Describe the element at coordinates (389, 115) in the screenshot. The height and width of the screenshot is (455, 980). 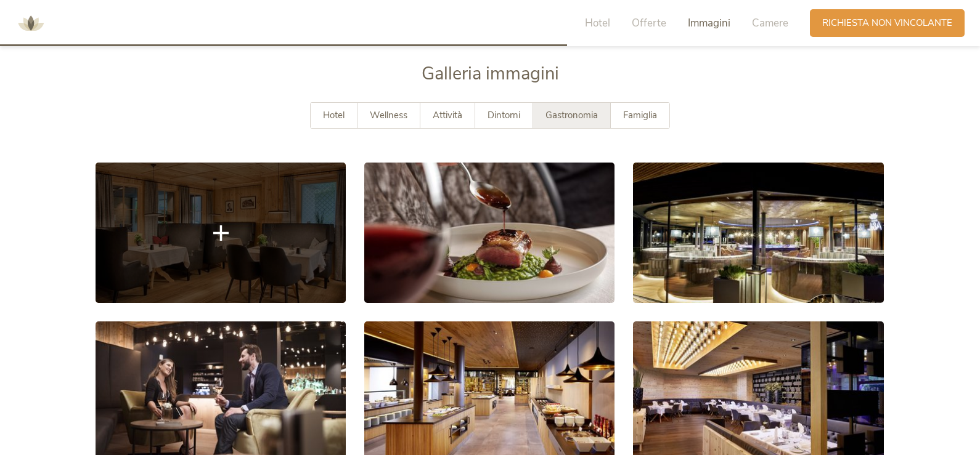
I see `span: Wellness` at that location.